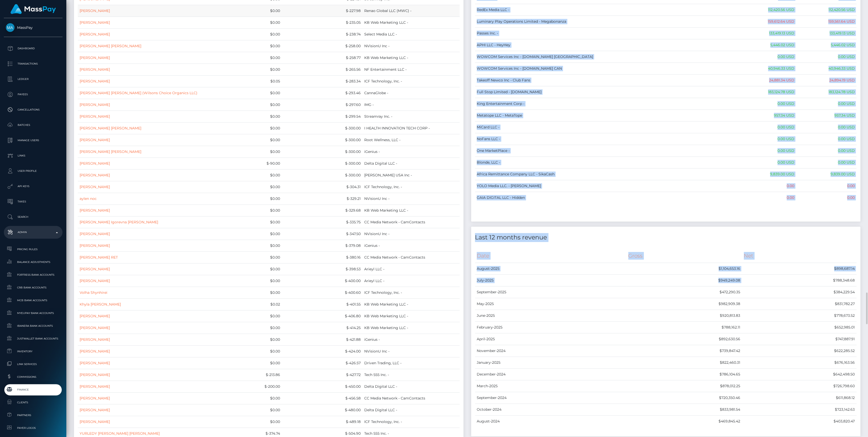  What do you see at coordinates (33, 326) in the screenshot?
I see `a: Ibanera Bank Accounts` at bounding box center [33, 326].